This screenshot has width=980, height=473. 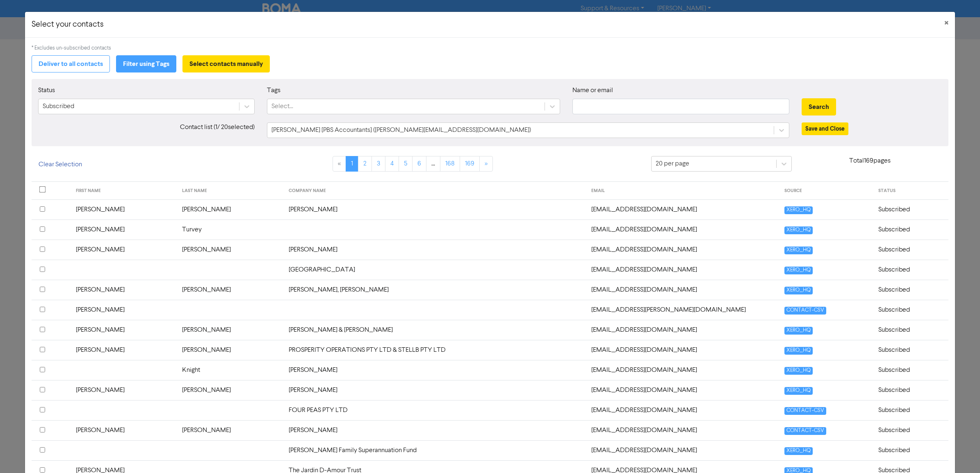 What do you see at coordinates (419, 164) in the screenshot?
I see `a: Page 6` at bounding box center [419, 164].